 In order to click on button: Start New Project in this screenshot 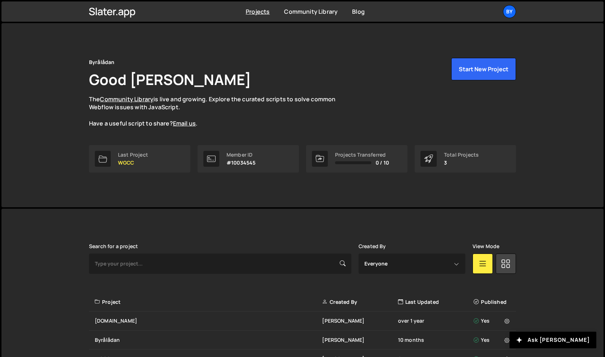, I will do `click(483, 69)`.